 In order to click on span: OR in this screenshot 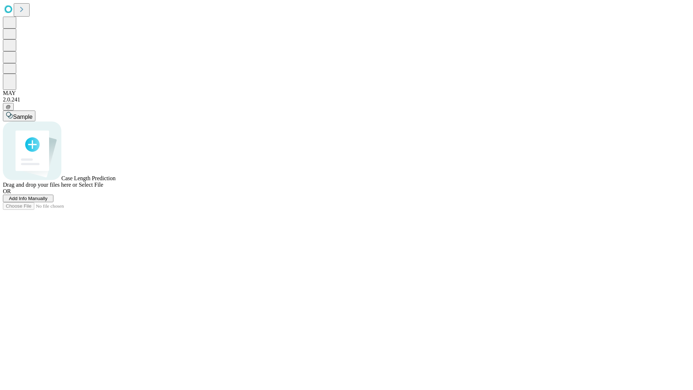, I will do `click(7, 191)`.